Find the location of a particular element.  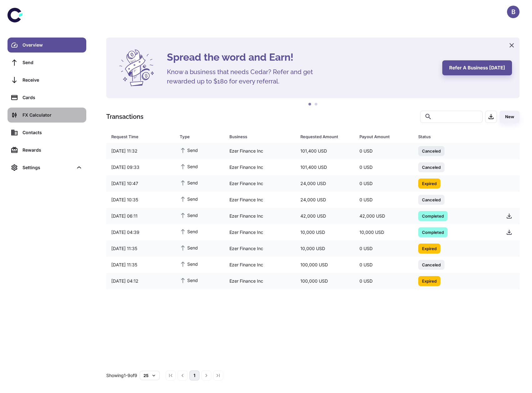

div: B is located at coordinates (513, 12).